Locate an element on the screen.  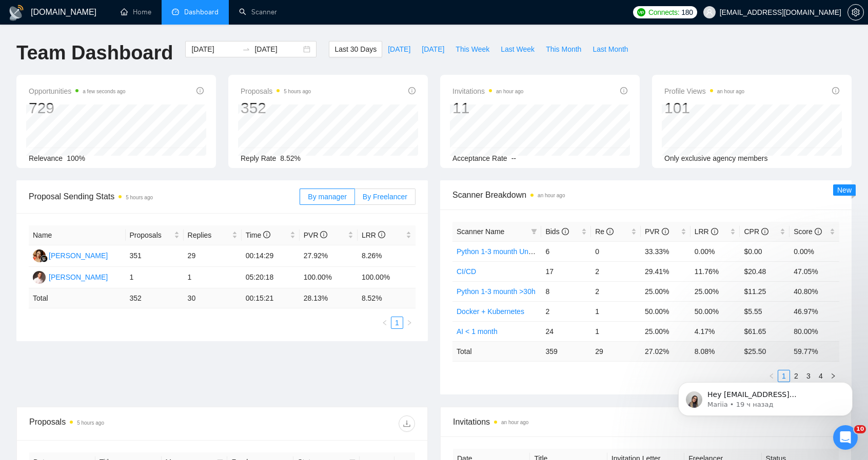
td: 11.76% is located at coordinates (715, 271).